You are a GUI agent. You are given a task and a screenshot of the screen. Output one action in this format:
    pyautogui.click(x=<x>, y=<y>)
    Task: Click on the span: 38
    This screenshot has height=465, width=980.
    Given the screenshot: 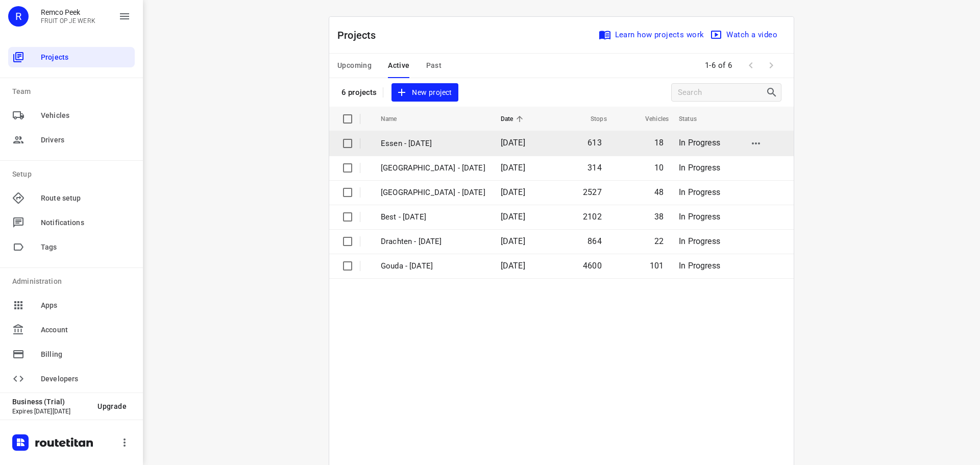 What is the action you would take?
    pyautogui.click(x=659, y=216)
    